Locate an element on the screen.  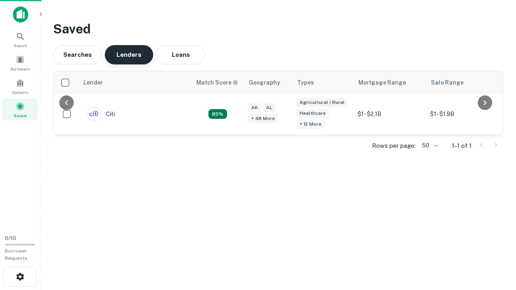
img: capitalize-icon.png is located at coordinates (21, 15).